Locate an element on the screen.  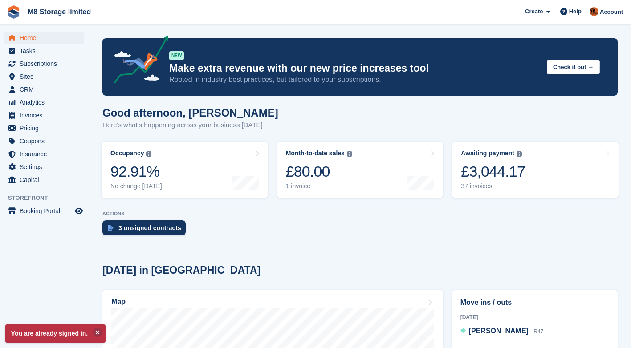
div: Occupancy is located at coordinates (127, 153).